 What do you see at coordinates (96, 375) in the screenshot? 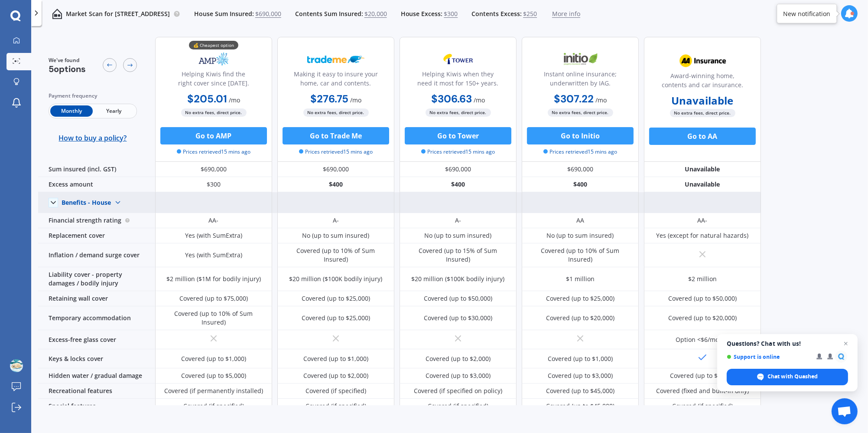
I see `div: Hidden water / gradual damage` at bounding box center [96, 375].